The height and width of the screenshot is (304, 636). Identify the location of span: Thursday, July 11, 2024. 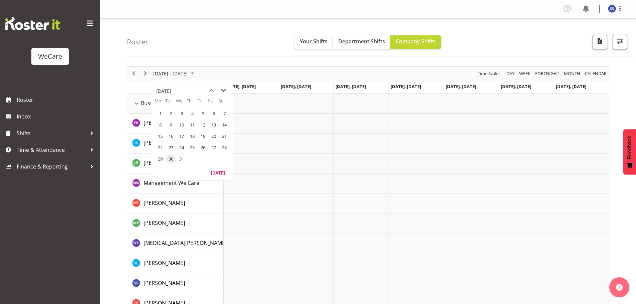
(192, 125).